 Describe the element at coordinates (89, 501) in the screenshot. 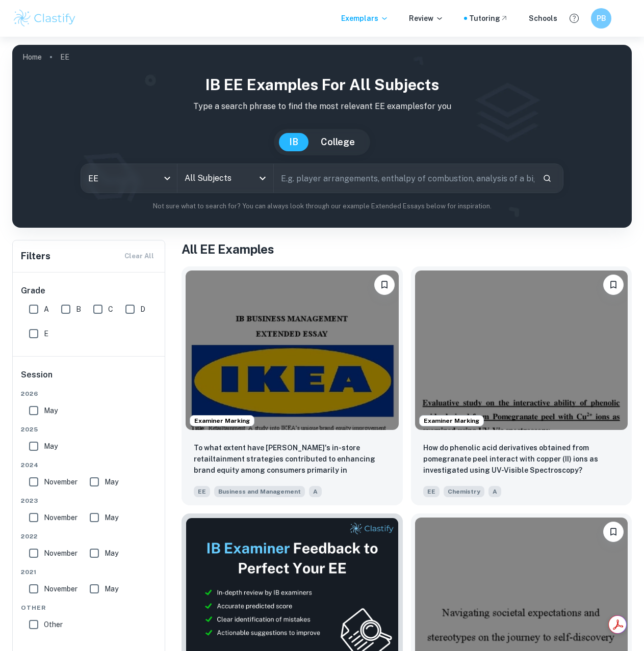

I see `span: 2023` at that location.